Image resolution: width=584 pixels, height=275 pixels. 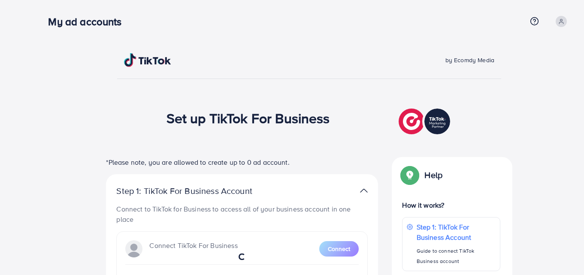 I want to click on p: Guide to connect TikTok Business account, so click(x=456, y=256).